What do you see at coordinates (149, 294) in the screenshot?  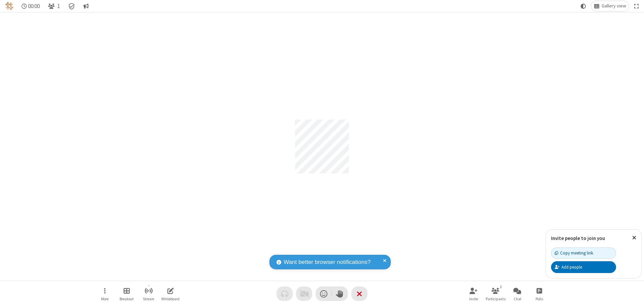 I see `button: Start streaming` at bounding box center [149, 294].